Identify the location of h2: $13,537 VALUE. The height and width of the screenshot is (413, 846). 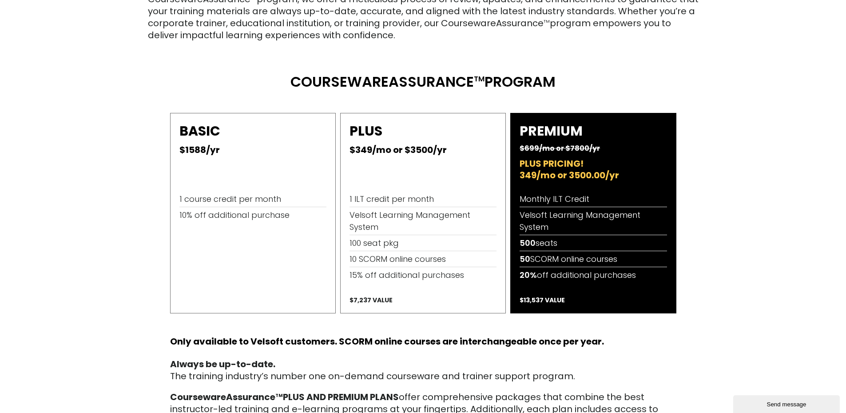
(593, 300).